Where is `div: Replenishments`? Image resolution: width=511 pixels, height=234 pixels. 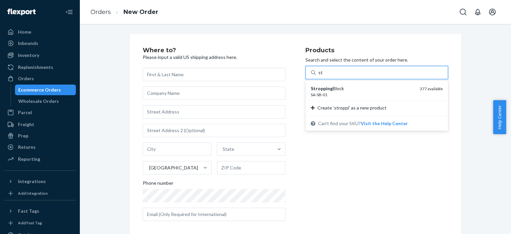 div: Replenishments is located at coordinates (36, 67).